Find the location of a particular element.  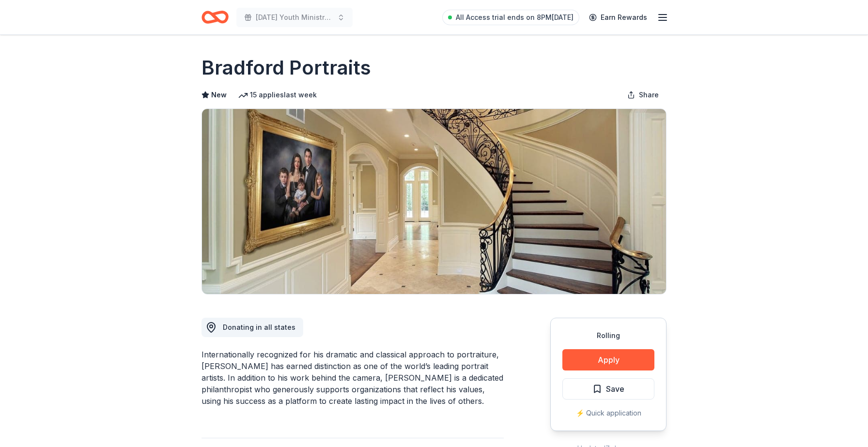

button: Save is located at coordinates (608, 389).